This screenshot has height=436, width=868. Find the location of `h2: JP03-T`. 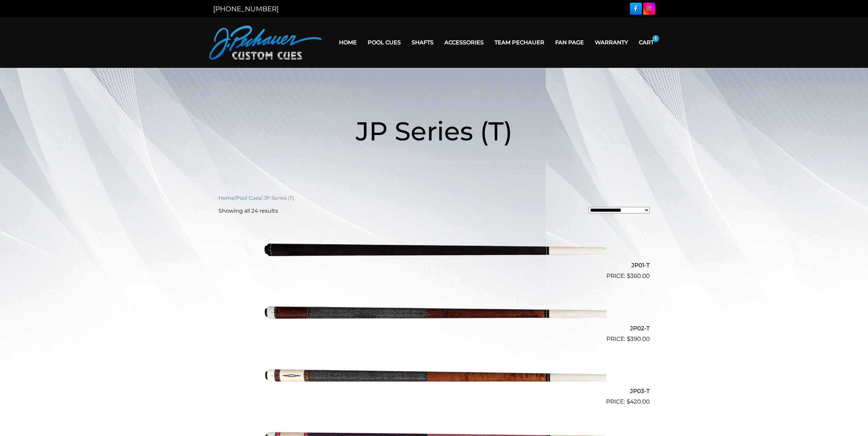

h2: JP03-T is located at coordinates (434, 391).